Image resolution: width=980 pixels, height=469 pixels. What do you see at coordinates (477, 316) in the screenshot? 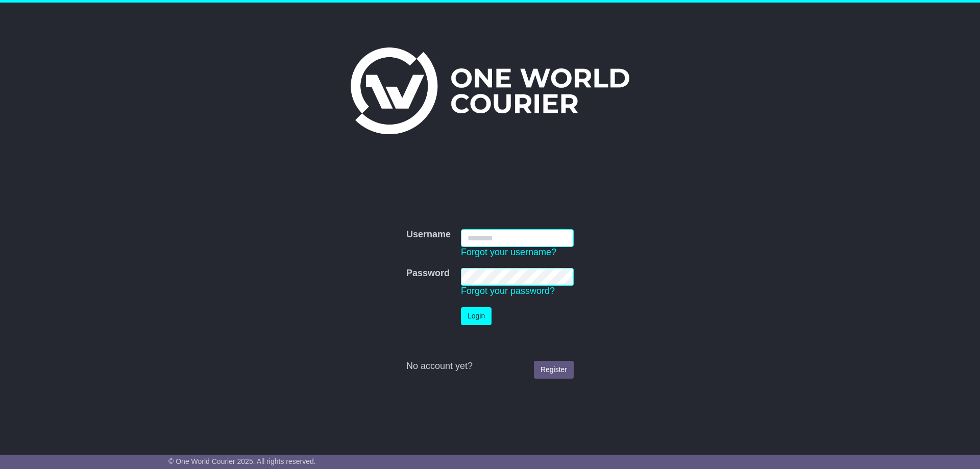
I see `button: Login` at bounding box center [477, 316].